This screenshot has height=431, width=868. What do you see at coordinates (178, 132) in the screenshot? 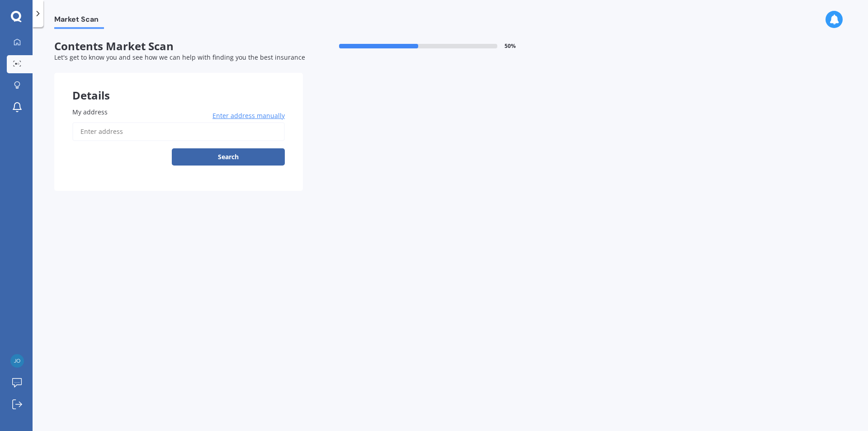
I see `input: Enter address` at bounding box center [178, 132].